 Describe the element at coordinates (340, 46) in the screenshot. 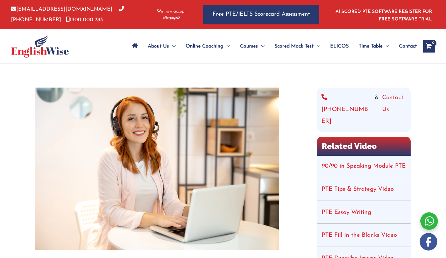

I see `span: ELICOS` at that location.